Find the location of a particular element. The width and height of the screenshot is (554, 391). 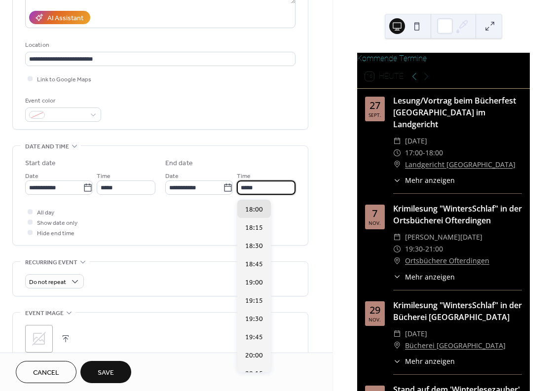

div: Kommende Termine is located at coordinates (444, 59).